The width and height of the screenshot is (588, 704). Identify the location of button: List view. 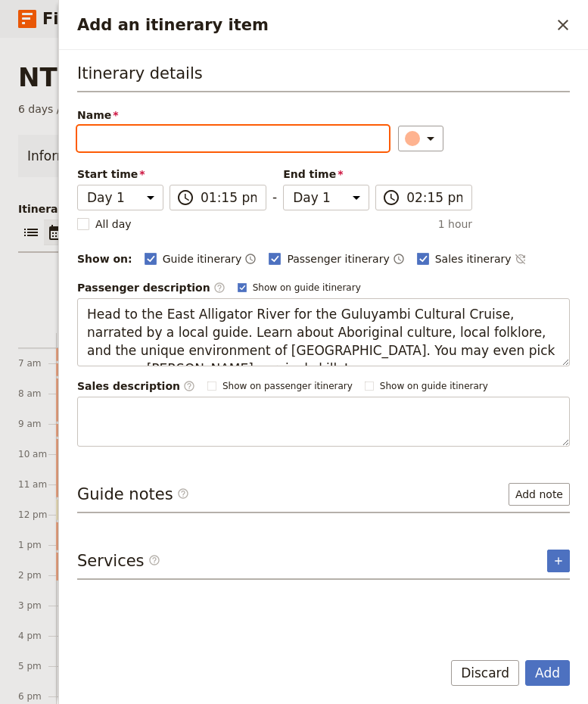
(31, 232).